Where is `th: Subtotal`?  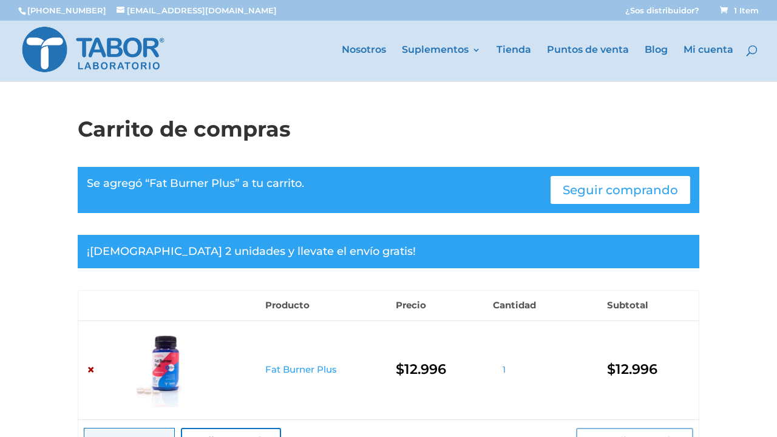
th: Subtotal is located at coordinates (650, 305).